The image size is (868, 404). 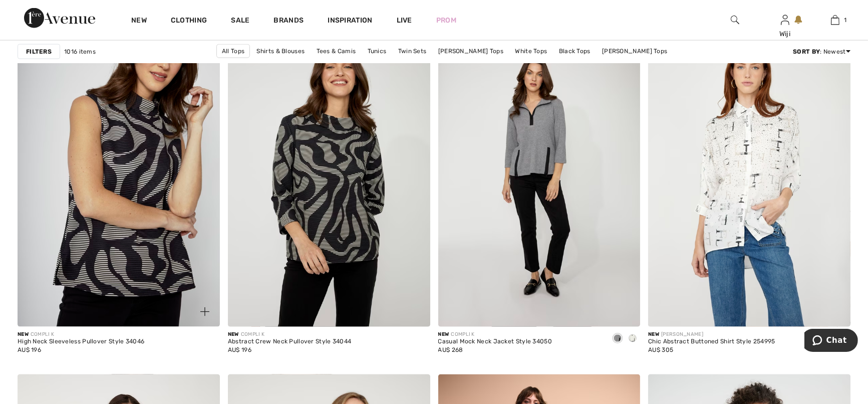 I want to click on div: High Neck Sleeveless Pullover Style 34046, so click(x=80, y=342).